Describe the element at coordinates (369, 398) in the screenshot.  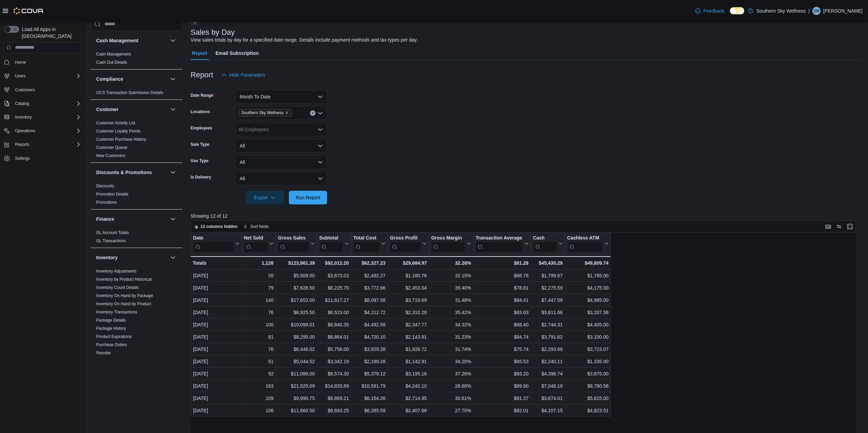
I see `div: $6,154.26` at that location.